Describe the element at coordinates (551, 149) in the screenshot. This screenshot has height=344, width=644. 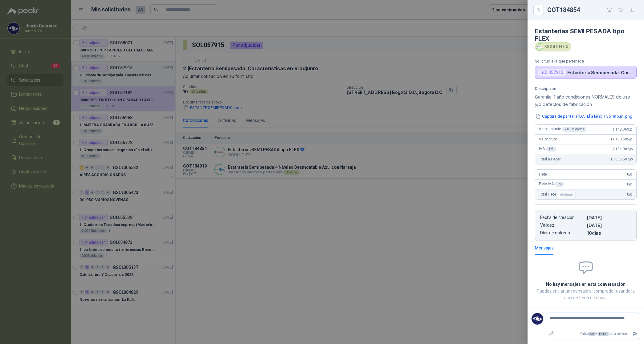
I see `div: 19 %` at that location.